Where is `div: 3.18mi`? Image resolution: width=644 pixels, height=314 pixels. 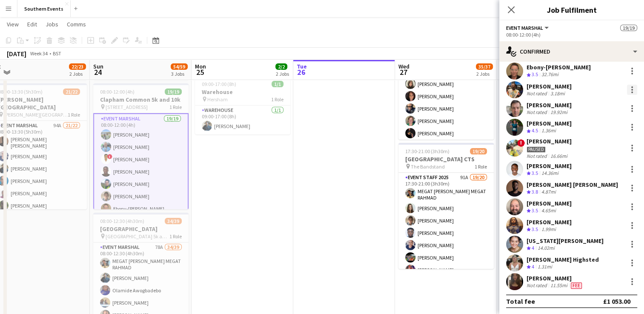 div: 3.18mi is located at coordinates (558, 93).